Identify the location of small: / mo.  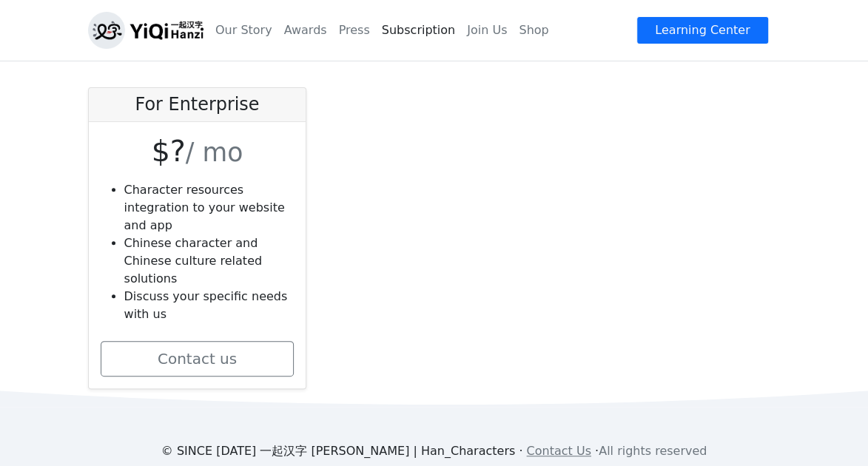
(214, 153).